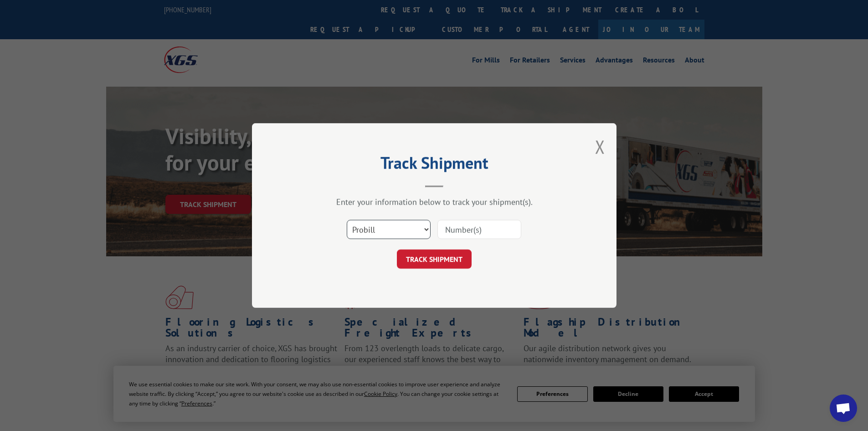 The height and width of the screenshot is (431, 868). What do you see at coordinates (843, 408) in the screenshot?
I see `a: Open chat` at bounding box center [843, 408].